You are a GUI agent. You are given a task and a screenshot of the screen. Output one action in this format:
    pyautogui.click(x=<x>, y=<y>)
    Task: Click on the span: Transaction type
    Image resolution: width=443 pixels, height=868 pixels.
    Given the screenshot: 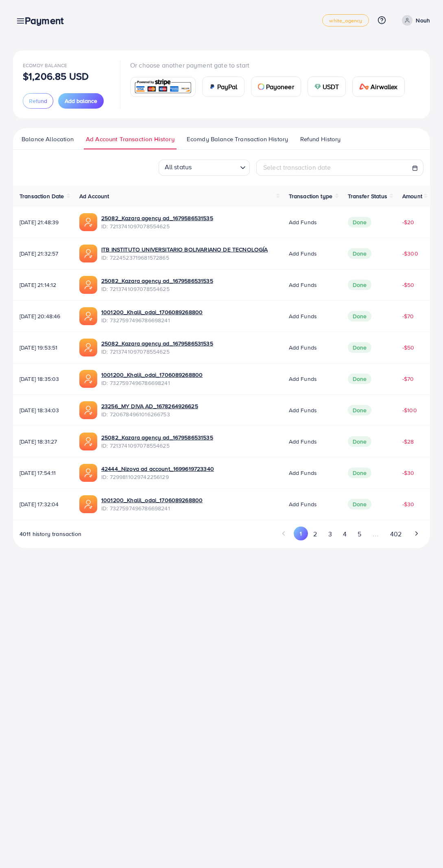 What is the action you would take?
    pyautogui.click(x=311, y=196)
    